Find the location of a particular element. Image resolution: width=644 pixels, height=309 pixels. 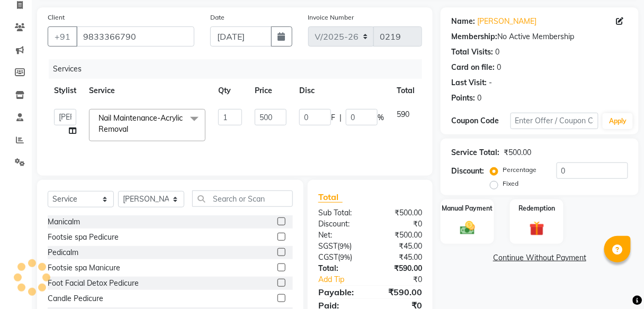

label: Redemption is located at coordinates (537, 209).